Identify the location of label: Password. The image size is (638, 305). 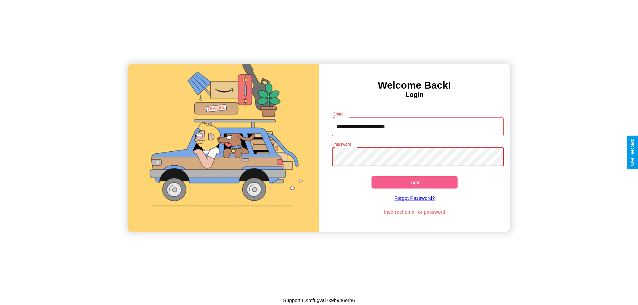
(342, 144).